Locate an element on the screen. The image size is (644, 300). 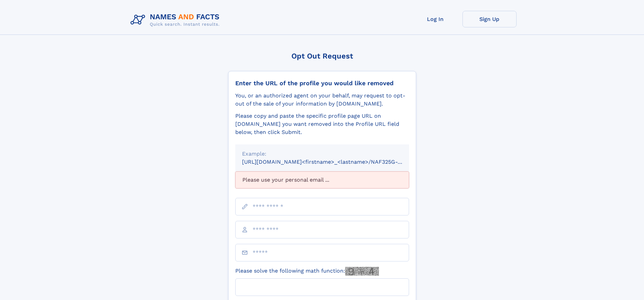
div: Example: is located at coordinates (322, 154).